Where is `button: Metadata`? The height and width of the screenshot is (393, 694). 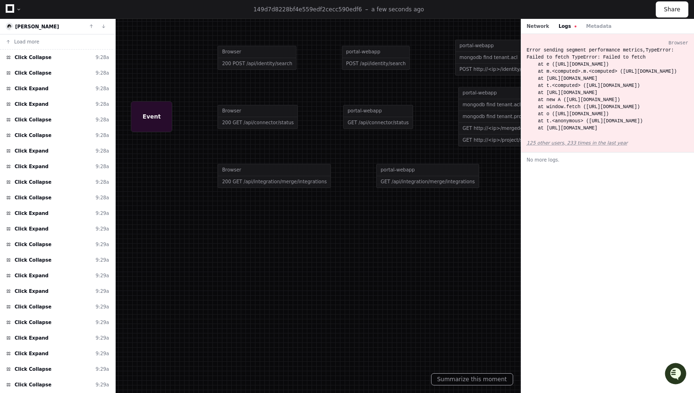 button: Metadata is located at coordinates (598, 26).